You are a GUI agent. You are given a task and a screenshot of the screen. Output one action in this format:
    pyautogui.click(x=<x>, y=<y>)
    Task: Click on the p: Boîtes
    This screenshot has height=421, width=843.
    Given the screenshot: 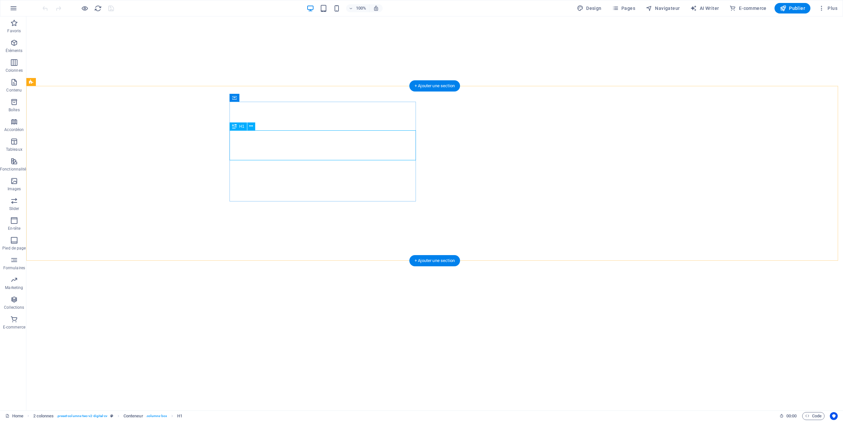 What is the action you would take?
    pyautogui.click(x=14, y=110)
    